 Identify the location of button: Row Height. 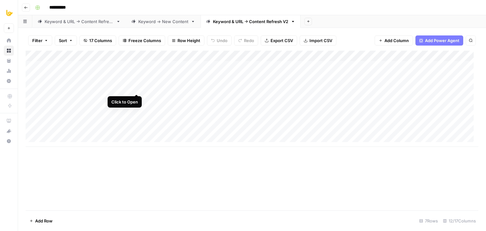
(186, 41).